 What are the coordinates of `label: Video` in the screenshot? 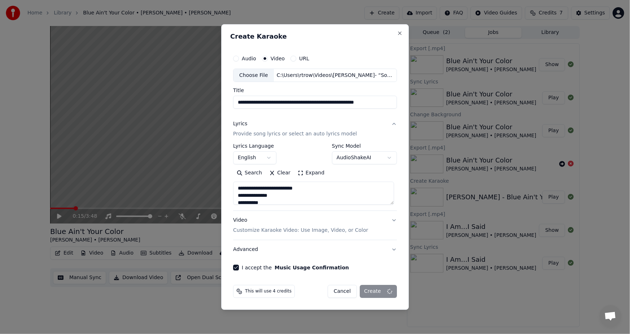 It's located at (278, 58).